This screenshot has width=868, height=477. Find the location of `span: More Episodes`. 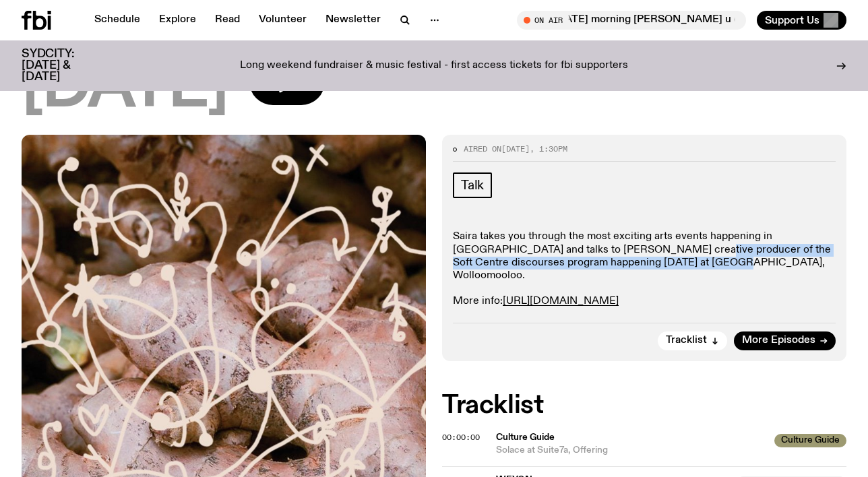

span: More Episodes is located at coordinates (779, 340).